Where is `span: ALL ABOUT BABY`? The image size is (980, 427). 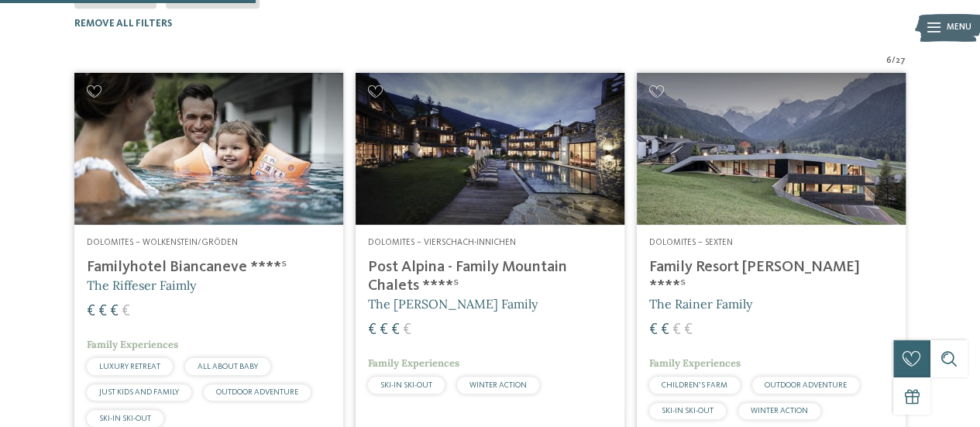
span: ALL ABOUT BABY is located at coordinates (228, 366).